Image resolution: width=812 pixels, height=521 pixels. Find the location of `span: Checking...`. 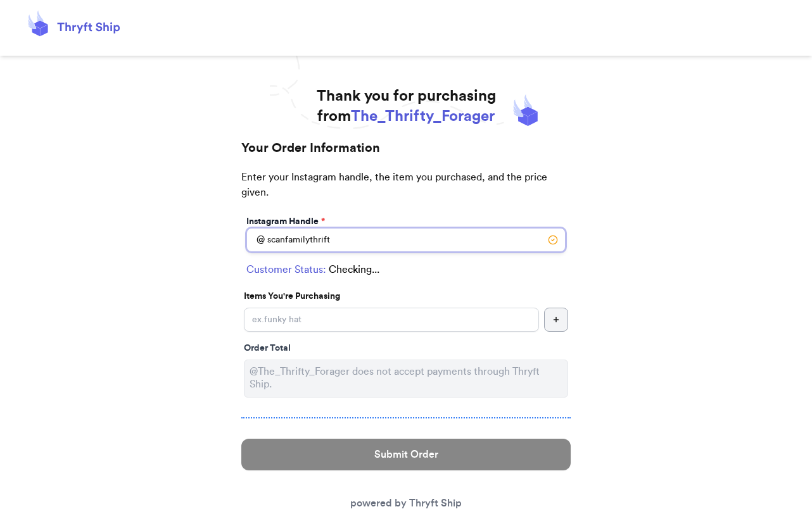

span: Checking... is located at coordinates (354, 270).